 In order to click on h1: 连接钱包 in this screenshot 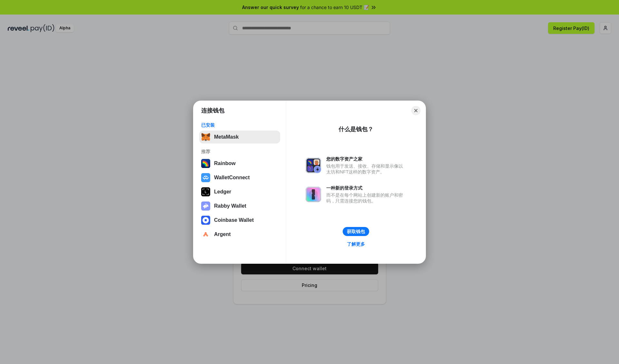, I will do `click(213, 110)`.